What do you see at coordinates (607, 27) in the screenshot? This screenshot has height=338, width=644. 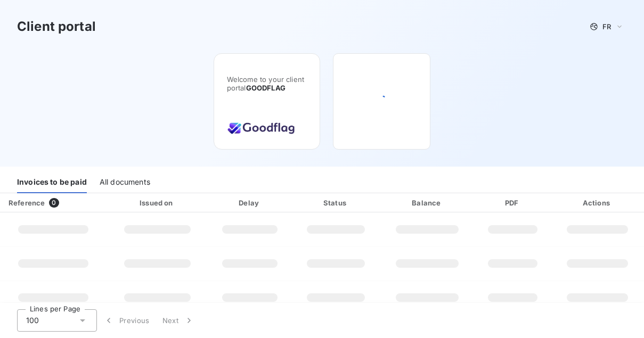 I see `span: FR` at bounding box center [607, 27].